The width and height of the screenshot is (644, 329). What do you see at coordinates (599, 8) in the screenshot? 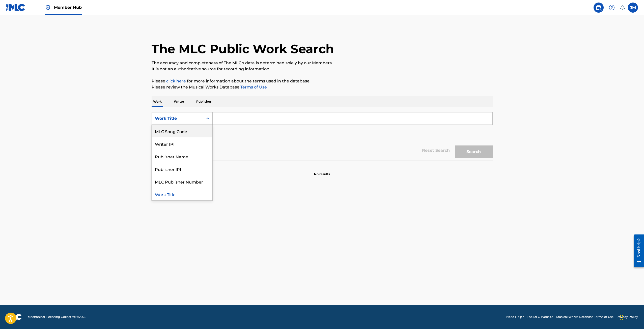
I see `img: search` at bounding box center [599, 8].